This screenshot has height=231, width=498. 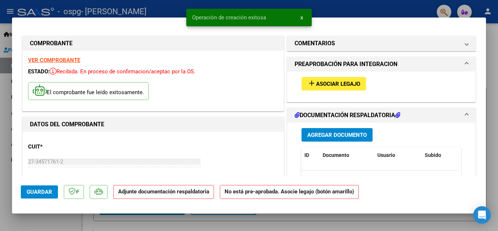 What do you see at coordinates (337, 135) in the screenshot?
I see `button: Agregar Documento` at bounding box center [337, 135].